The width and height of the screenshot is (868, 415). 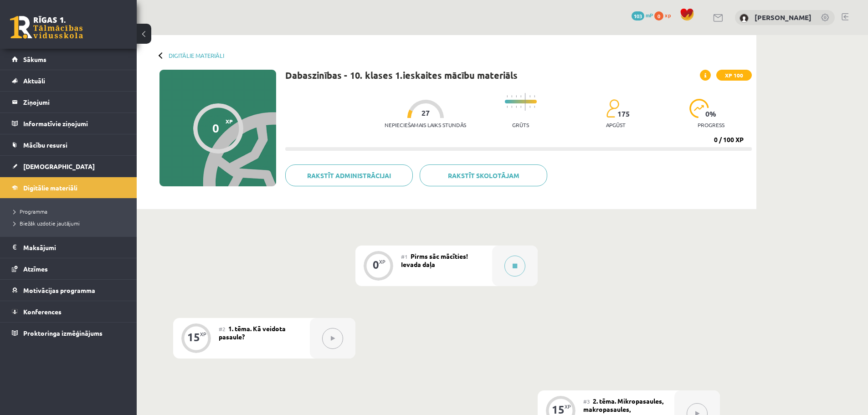 What do you see at coordinates (60, 290) in the screenshot?
I see `span: Motivācijas programma` at bounding box center [60, 290].